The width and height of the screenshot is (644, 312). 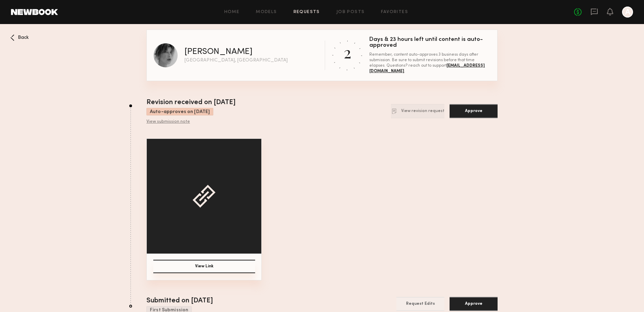 What do you see at coordinates (24, 38) in the screenshot?
I see `span: Back` at bounding box center [24, 38].